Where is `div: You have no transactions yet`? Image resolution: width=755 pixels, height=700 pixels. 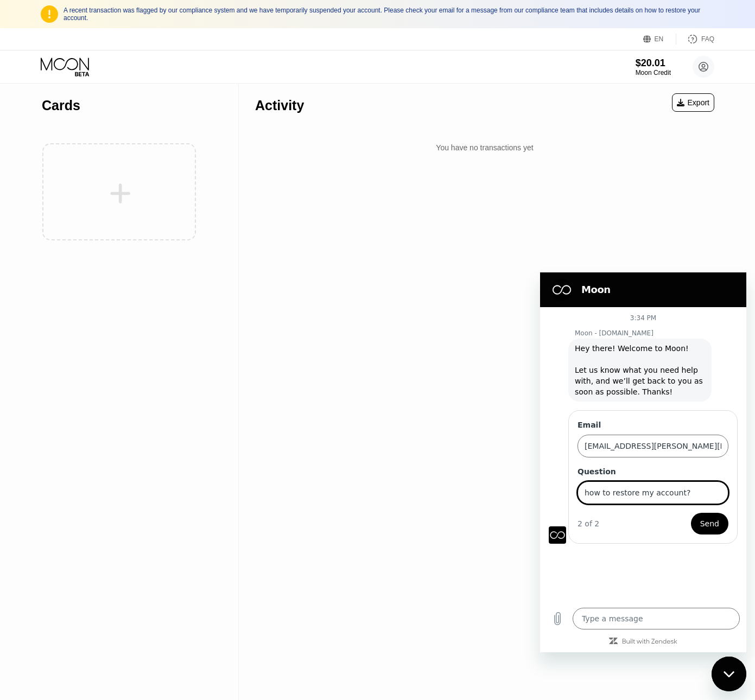
div: You have no transactions yet is located at coordinates (485, 147).